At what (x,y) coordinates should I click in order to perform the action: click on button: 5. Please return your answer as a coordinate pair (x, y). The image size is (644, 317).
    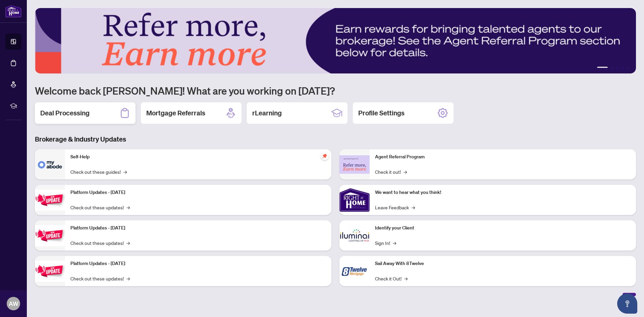
    Looking at the image, I should click on (628, 68).